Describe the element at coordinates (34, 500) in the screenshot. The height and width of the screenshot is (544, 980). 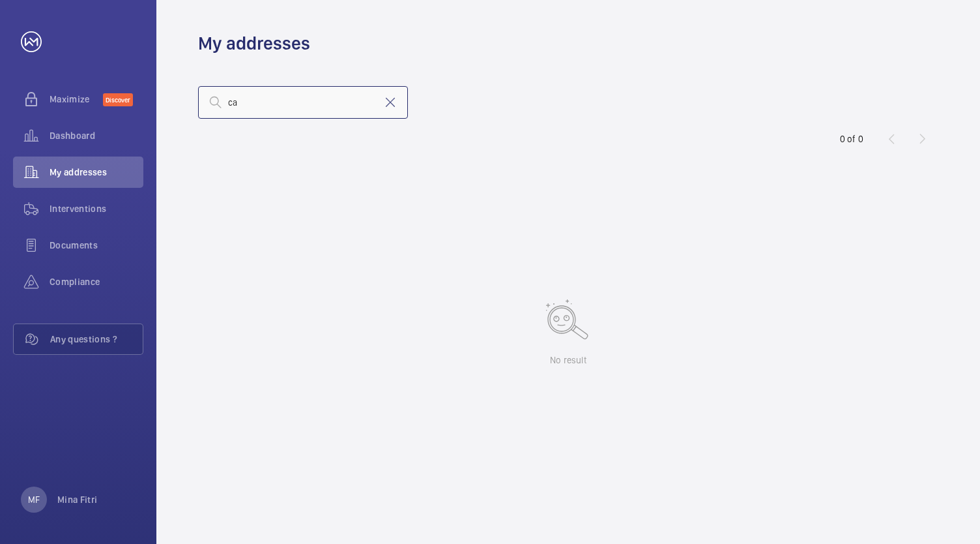
I see `p: MF` at that location.